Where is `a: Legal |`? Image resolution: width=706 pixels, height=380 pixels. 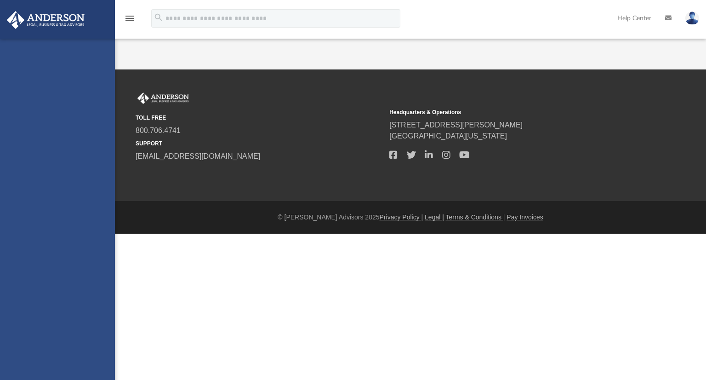 a: Legal | is located at coordinates (435, 217).